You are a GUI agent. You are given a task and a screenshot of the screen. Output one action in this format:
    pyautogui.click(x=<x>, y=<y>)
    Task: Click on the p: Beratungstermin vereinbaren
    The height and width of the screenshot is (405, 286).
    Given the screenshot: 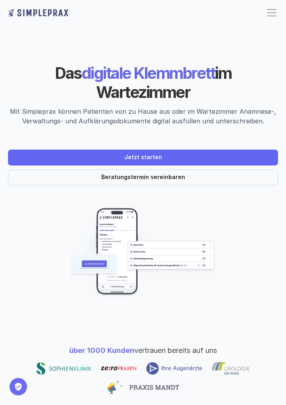 What is the action you would take?
    pyautogui.click(x=143, y=177)
    